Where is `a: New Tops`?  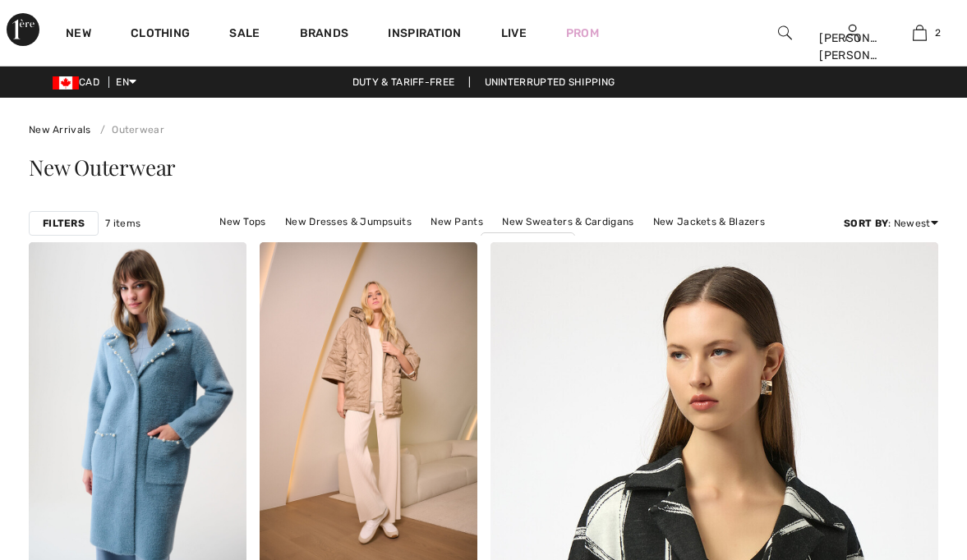 a: New Tops is located at coordinates (242, 221).